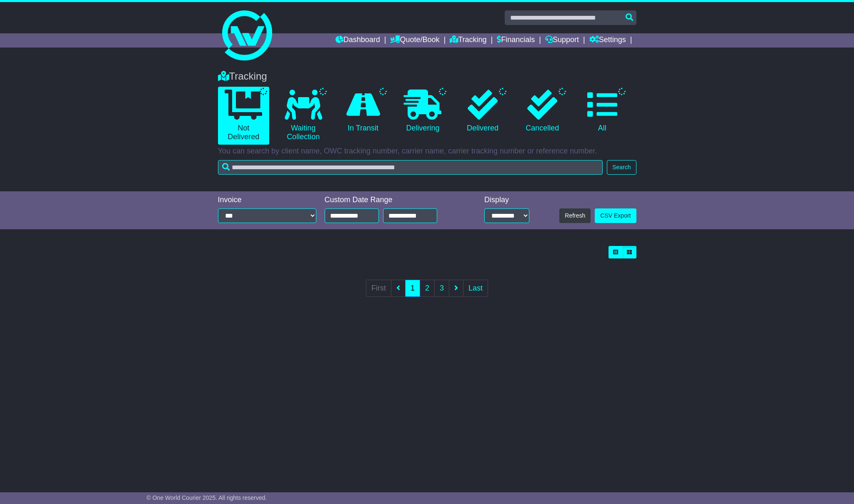  Describe the element at coordinates (562, 40) in the screenshot. I see `a: Support` at that location.